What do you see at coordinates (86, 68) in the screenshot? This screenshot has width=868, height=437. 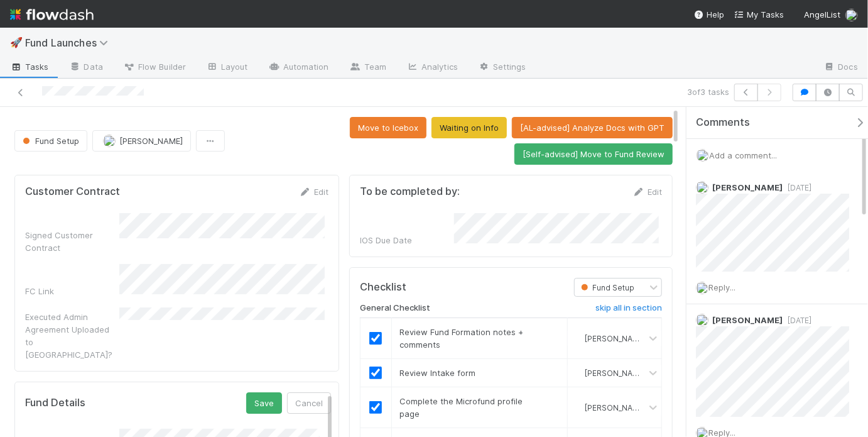 I see `a: Data` at bounding box center [86, 68].